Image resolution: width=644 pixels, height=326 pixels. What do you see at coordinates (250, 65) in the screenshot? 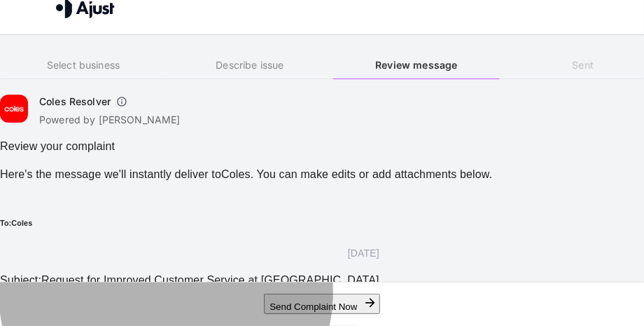
I see `h6: Describe issue` at bounding box center [250, 65].